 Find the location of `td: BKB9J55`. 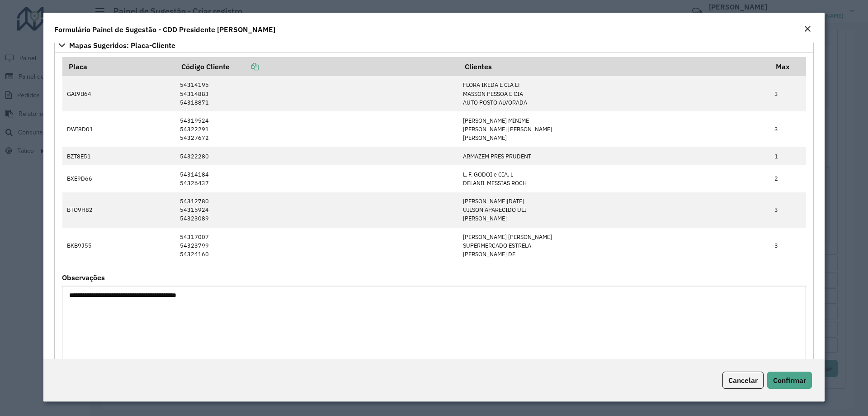

td: BKB9J55 is located at coordinates (119, 245).